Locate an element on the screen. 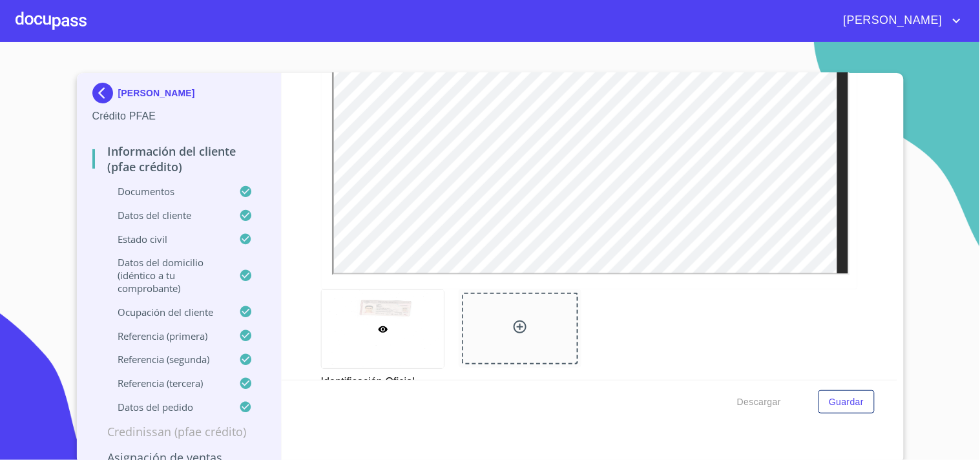 This screenshot has height=460, width=980. p: Referencia (primera) is located at coordinates (166, 336).